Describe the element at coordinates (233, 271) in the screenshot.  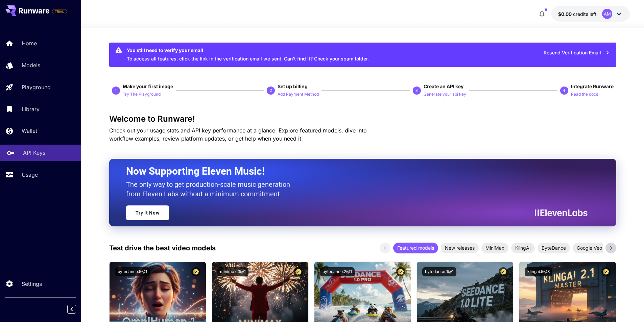
I see `button: minimax:3@1` at that location.